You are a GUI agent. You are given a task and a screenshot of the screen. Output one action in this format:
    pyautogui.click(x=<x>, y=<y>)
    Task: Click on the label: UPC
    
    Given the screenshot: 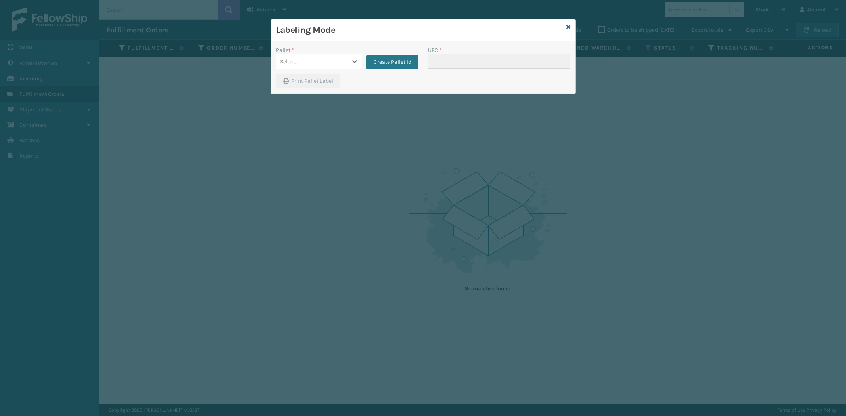 What is the action you would take?
    pyautogui.click(x=435, y=50)
    